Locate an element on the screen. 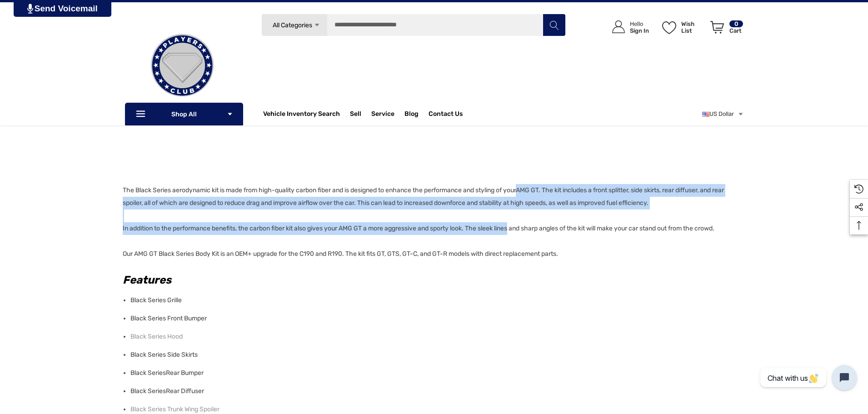 The height and width of the screenshot is (414, 868). li: Rear Bumper is located at coordinates (435, 373).